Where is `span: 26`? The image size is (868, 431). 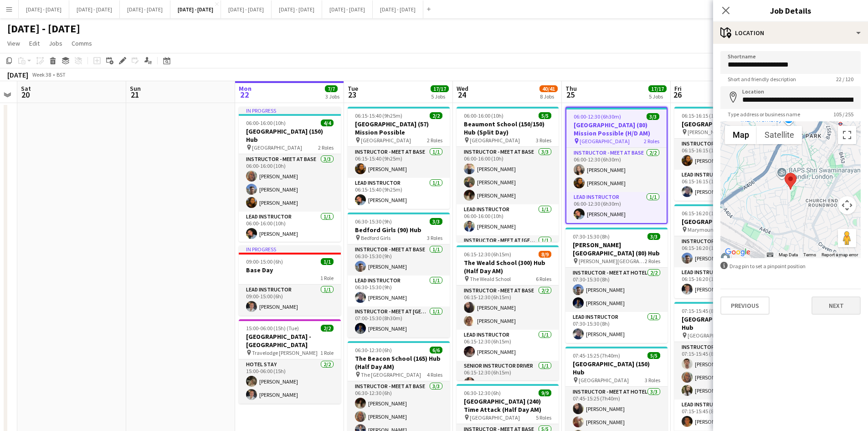 span: 26 is located at coordinates (677, 95).